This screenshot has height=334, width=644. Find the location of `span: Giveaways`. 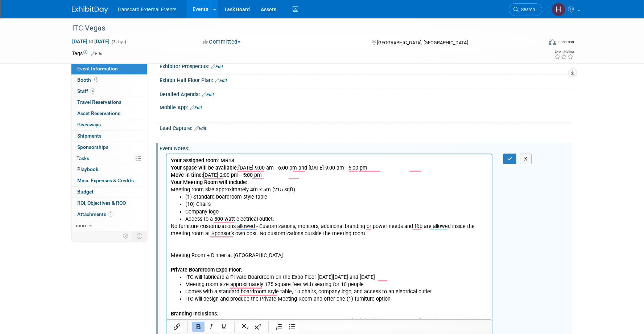

span: Giveaways is located at coordinates (89, 125).